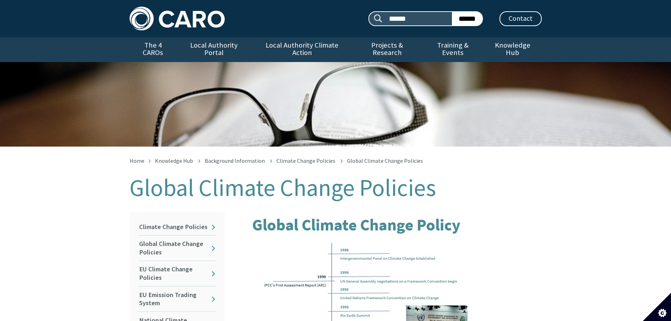 The width and height of the screenshot is (671, 321). What do you see at coordinates (453, 50) in the screenshot?
I see `a: Training & Events` at bounding box center [453, 50].